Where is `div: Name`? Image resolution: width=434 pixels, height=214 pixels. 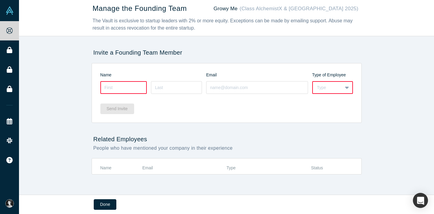
div: Name is located at coordinates (153, 75).